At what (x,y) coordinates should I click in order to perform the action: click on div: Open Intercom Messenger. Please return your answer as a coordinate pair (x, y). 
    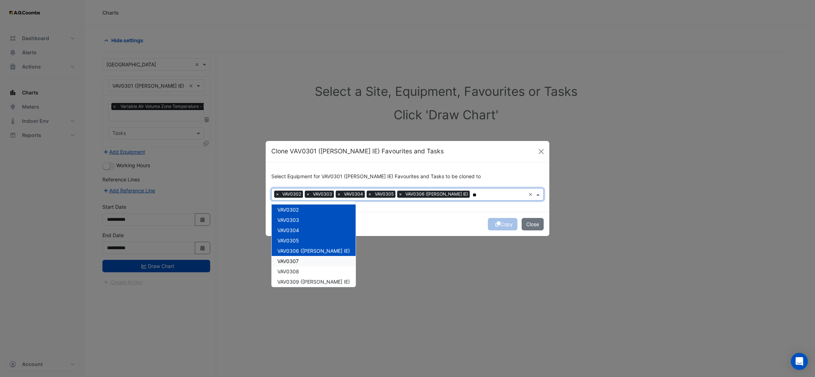
    Looking at the image, I should click on (799, 362).